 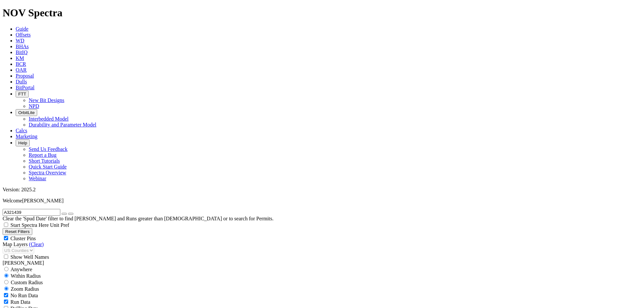 What do you see at coordinates (22, 52) in the screenshot?
I see `span: BitIQ` at bounding box center [22, 52].